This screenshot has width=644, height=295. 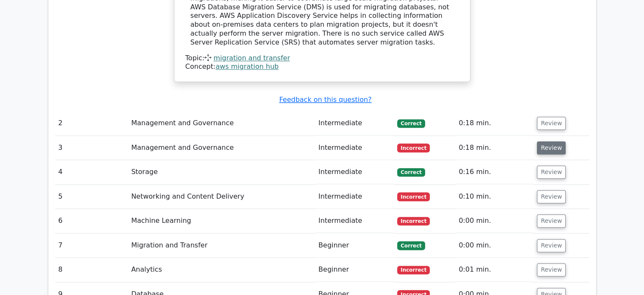 I want to click on td: 0:16 min., so click(x=494, y=172).